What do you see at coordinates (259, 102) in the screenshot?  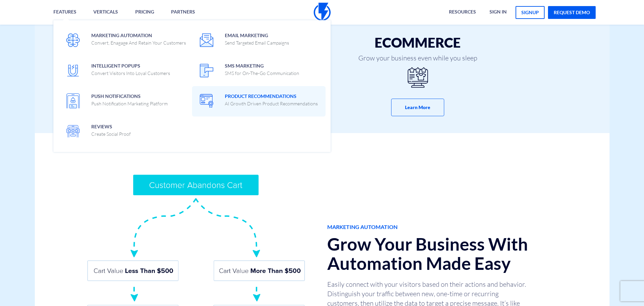 I see `a: Product RecommendationsAI Growth Driven Product Recommendations` at bounding box center [259, 102].